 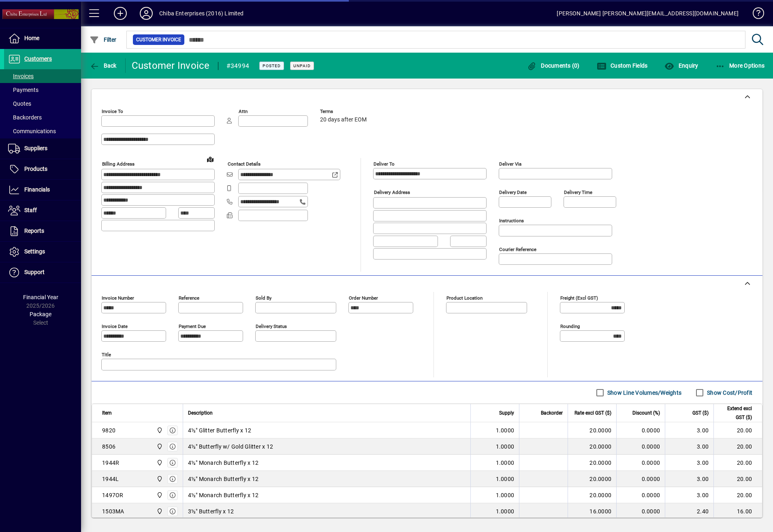 I want to click on span: Quotes, so click(x=19, y=104).